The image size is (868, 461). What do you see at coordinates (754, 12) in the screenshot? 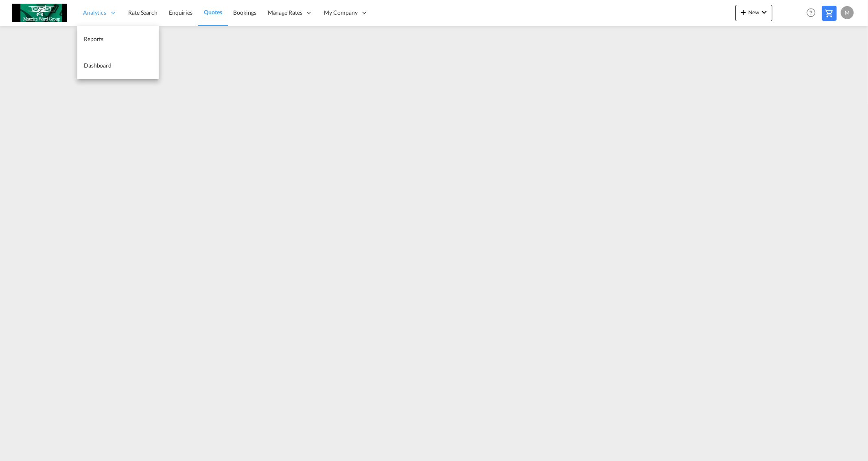
I see `span: New` at bounding box center [754, 12].